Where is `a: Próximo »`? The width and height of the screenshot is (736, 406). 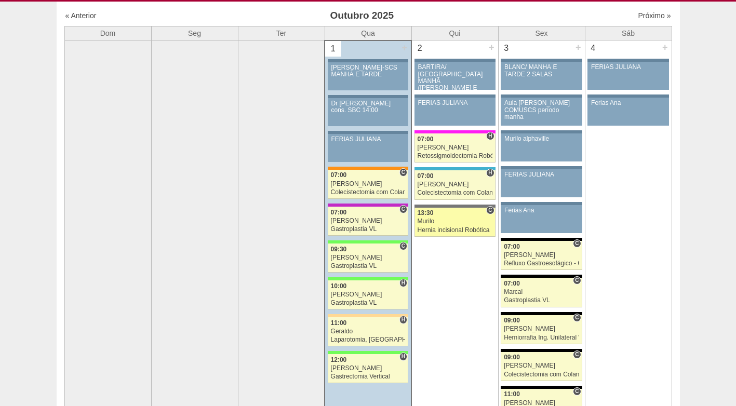
a: Próximo » is located at coordinates (654, 16).